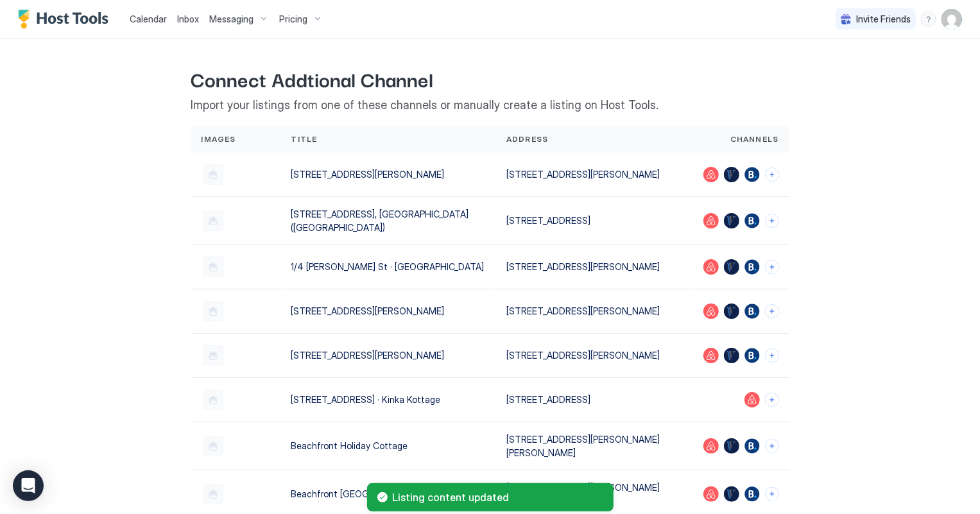 Image resolution: width=980 pixels, height=514 pixels. What do you see at coordinates (293, 19) in the screenshot?
I see `span: Pricing` at bounding box center [293, 19].